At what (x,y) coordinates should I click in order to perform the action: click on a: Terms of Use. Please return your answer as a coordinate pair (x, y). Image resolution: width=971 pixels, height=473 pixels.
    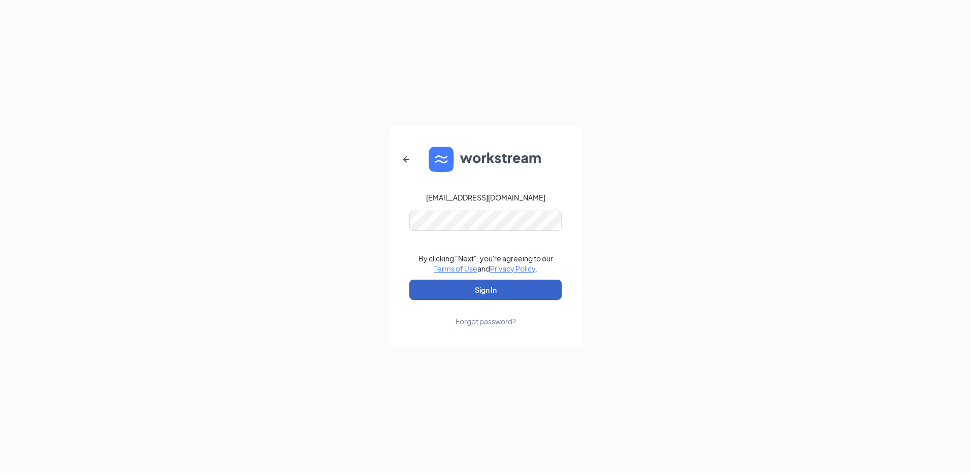
    Looking at the image, I should click on (455, 269).